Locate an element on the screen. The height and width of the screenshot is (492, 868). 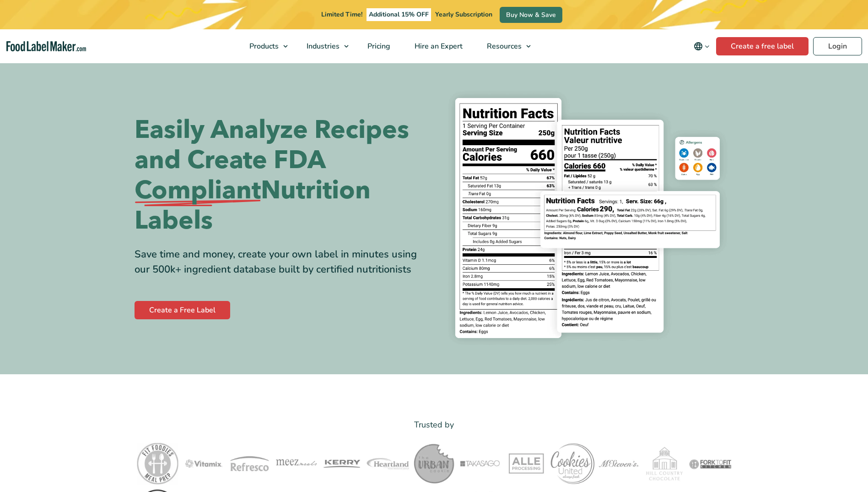
span: Additional 15% OFF is located at coordinates (399, 15).